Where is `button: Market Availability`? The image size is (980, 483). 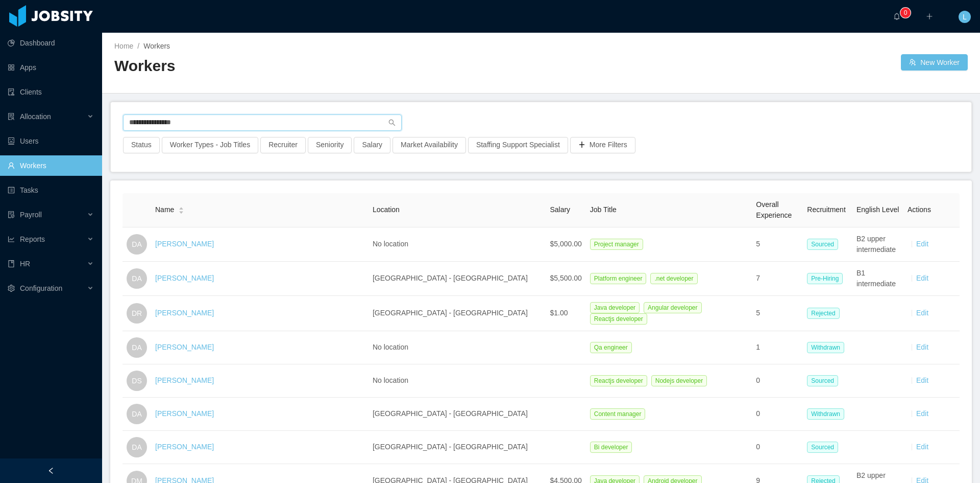
button: Market Availability is located at coordinates (429, 145).